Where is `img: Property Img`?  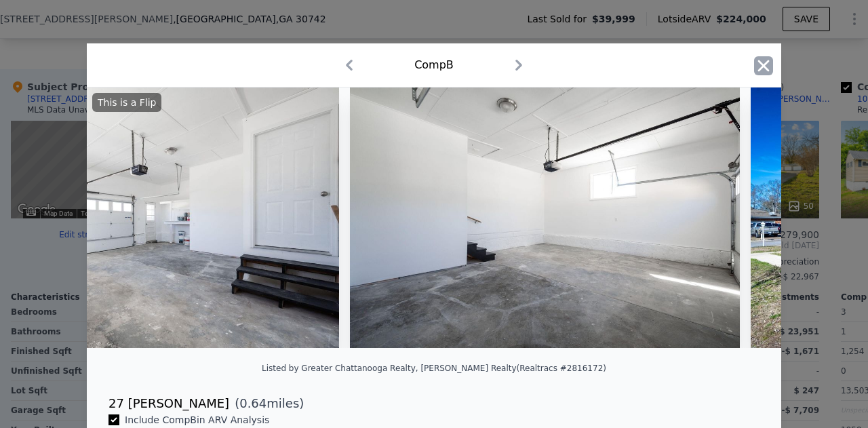
img: Property Img is located at coordinates (545, 217).